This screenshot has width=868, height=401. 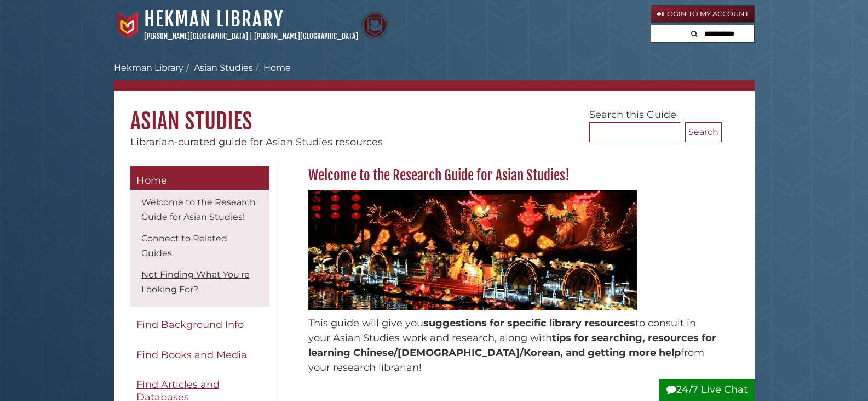 I want to click on a: Connect to Related Guides, so click(x=184, y=246).